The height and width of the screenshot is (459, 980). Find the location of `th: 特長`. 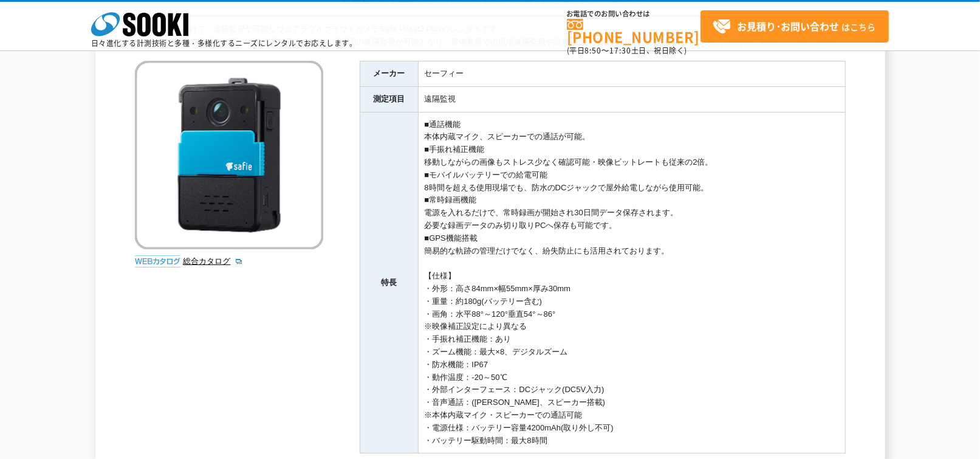

th: 特長 is located at coordinates (388, 283).